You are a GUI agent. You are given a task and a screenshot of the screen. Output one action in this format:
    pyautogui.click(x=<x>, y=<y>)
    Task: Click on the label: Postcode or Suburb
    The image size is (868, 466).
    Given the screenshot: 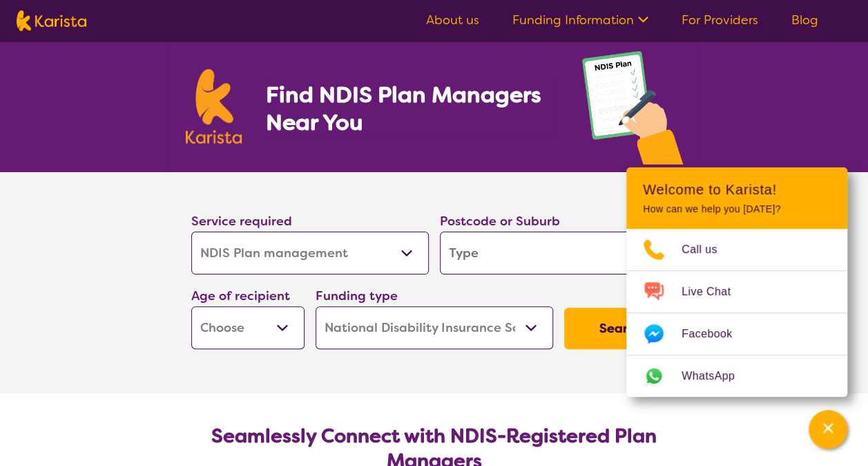 What is the action you would take?
    pyautogui.click(x=500, y=221)
    